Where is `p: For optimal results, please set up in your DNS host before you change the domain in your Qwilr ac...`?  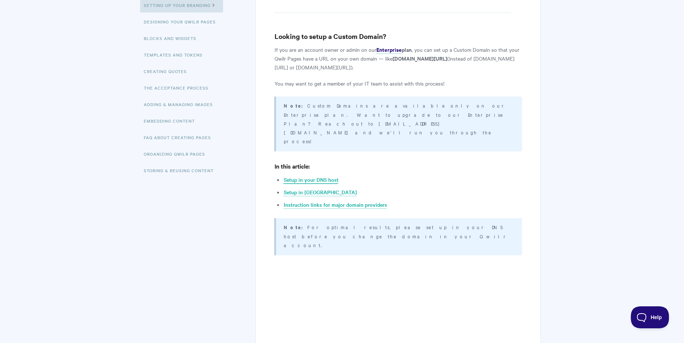 p: For optimal results, please set up in your DNS host before you change the domain in your Qwilr ac... is located at coordinates (398, 236).